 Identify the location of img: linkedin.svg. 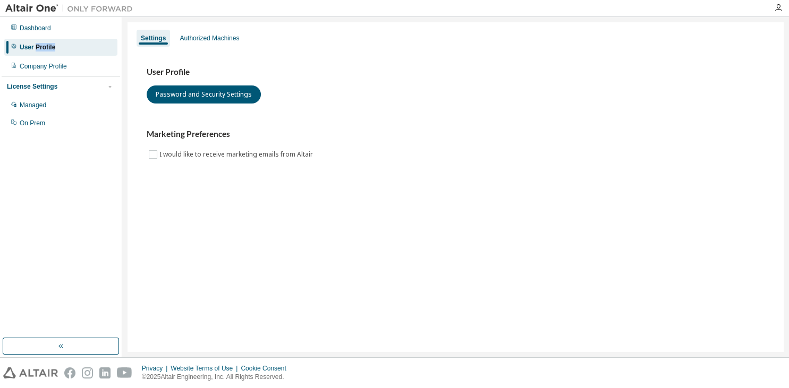
(105, 373).